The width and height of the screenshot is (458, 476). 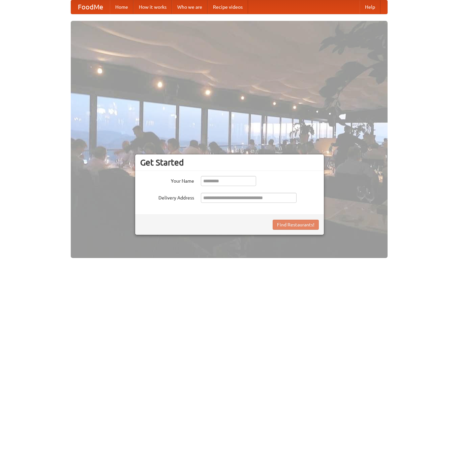 I want to click on h3: Get Started, so click(x=229, y=162).